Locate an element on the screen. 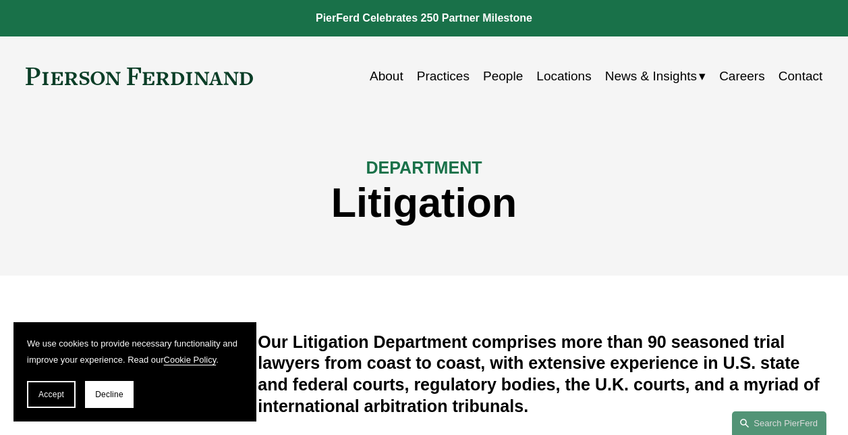 The image size is (848, 435). a: Practices is located at coordinates (443, 76).